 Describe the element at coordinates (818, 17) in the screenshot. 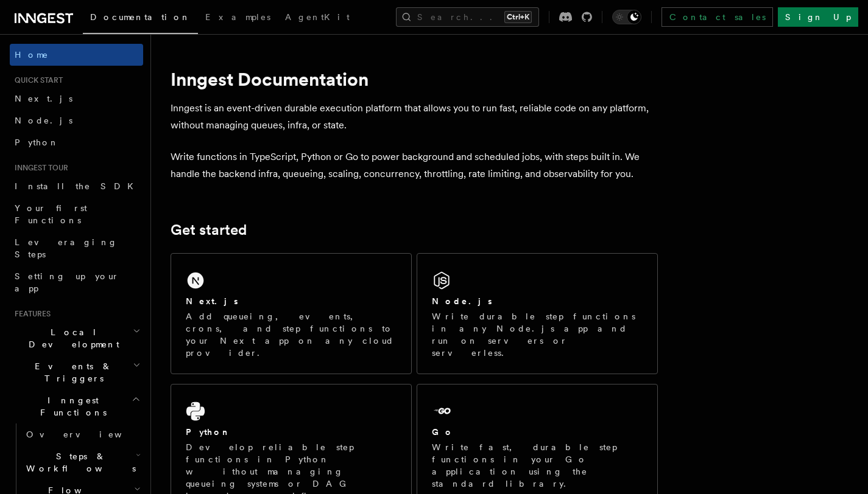

I see `a: Sign Up` at that location.